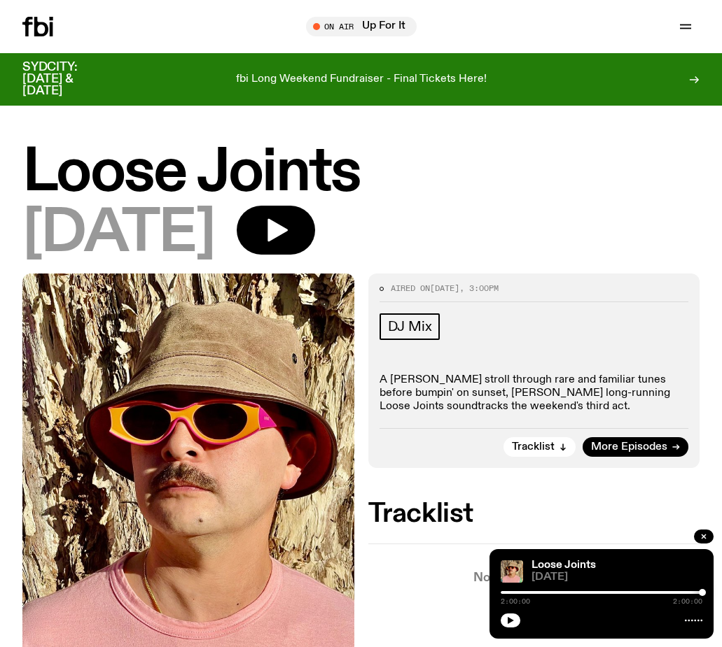 The height and width of the screenshot is (647, 722). I want to click on p: No tracklist provided, so click(534, 578).